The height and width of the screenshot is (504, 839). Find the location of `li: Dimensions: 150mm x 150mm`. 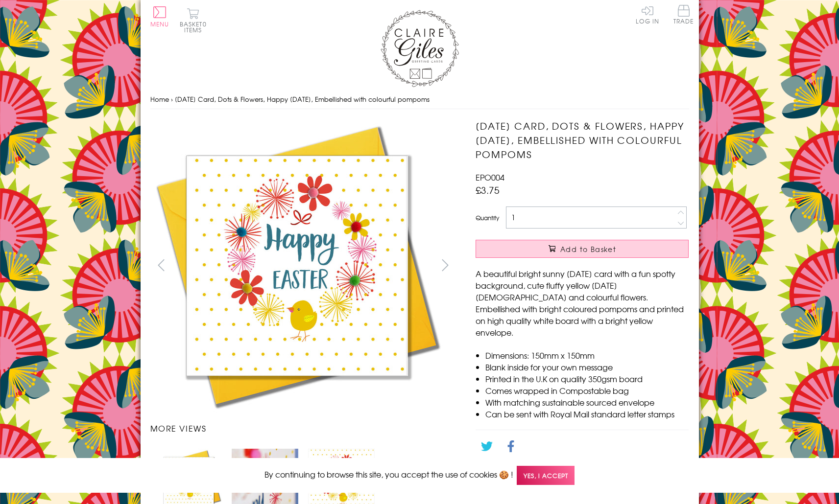

li: Dimensions: 150mm x 150mm is located at coordinates (587, 355).